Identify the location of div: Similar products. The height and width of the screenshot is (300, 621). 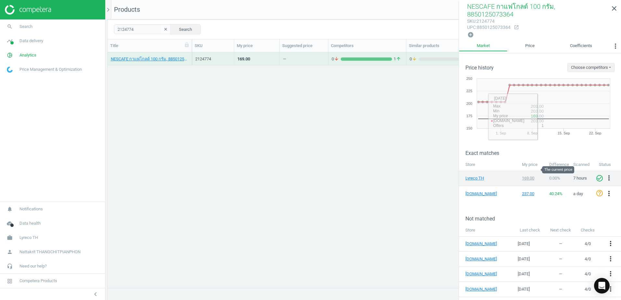
(440, 46).